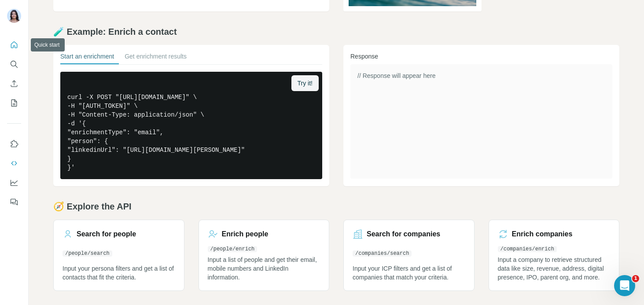 The width and height of the screenshot is (644, 305). Describe the element at coordinates (527, 249) in the screenshot. I see `code: /companies/enrich` at that location.